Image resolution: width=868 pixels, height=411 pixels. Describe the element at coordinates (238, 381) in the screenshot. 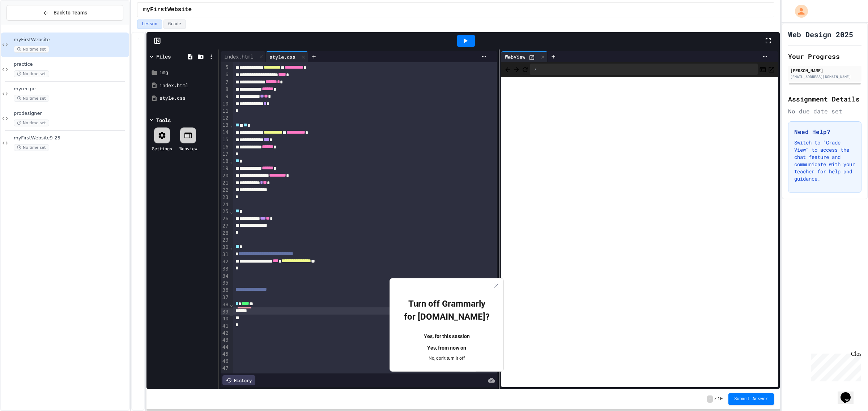

I see `div: History` at that location.